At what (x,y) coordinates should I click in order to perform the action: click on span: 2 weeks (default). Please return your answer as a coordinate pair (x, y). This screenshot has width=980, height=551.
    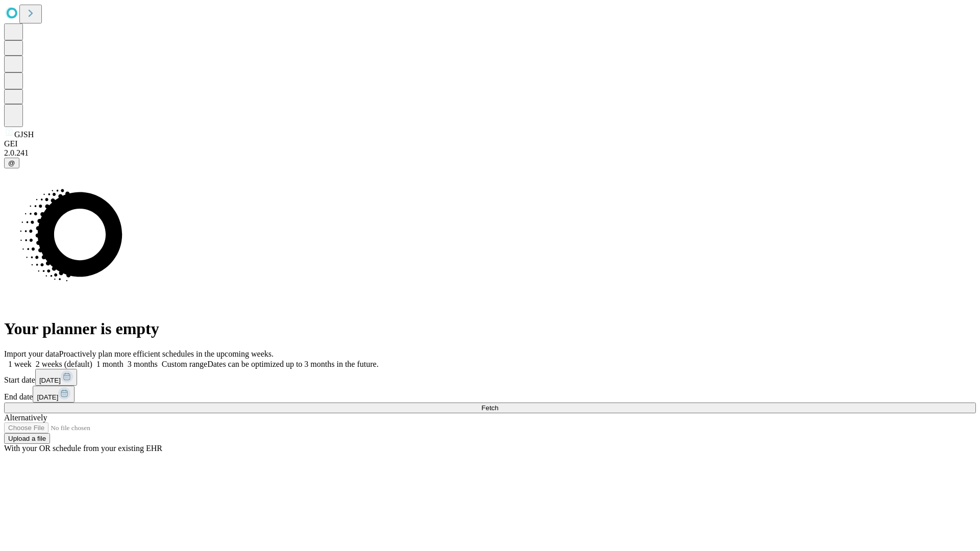
    Looking at the image, I should click on (64, 364).